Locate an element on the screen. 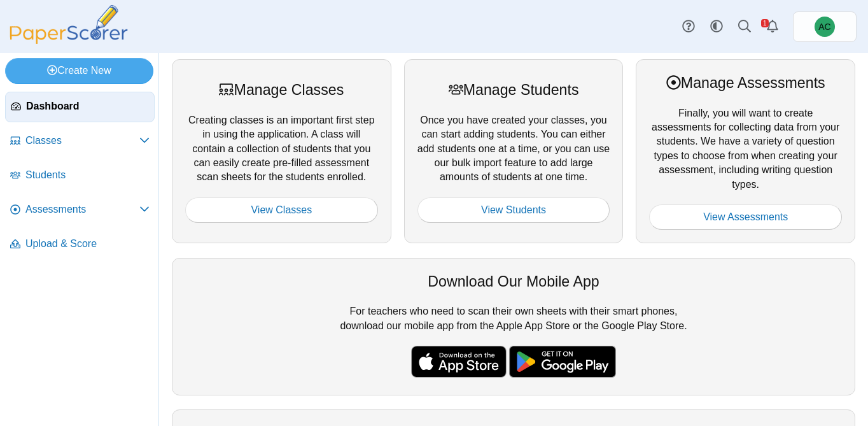 Image resolution: width=868 pixels, height=426 pixels. span: Upload & Score is located at coordinates (87, 244).